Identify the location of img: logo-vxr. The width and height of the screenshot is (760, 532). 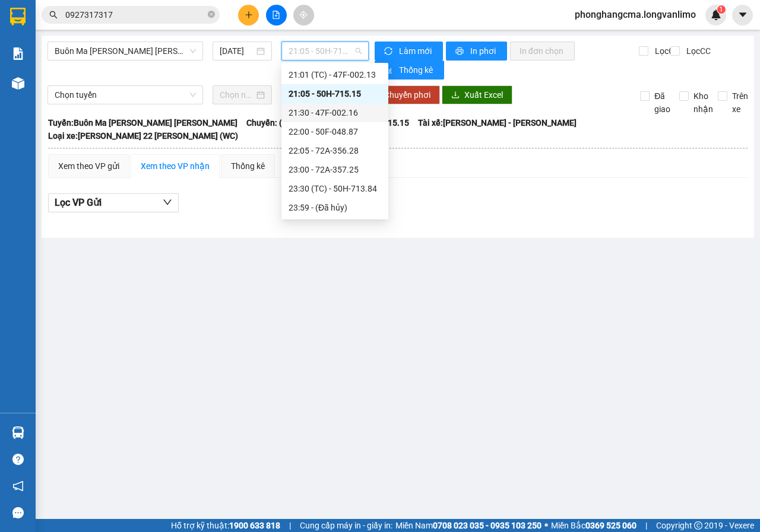
(17, 17).